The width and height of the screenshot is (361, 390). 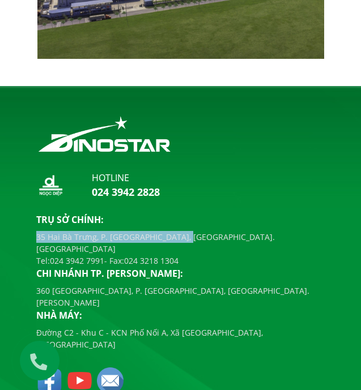 I want to click on img: logo_footer, so click(x=104, y=134).